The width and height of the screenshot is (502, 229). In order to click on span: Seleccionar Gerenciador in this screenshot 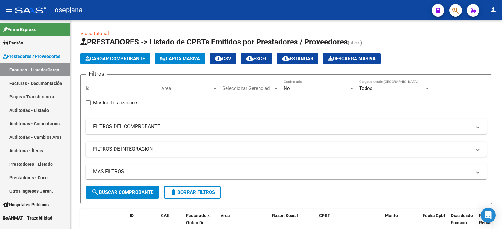, I will do `click(248, 89)`.